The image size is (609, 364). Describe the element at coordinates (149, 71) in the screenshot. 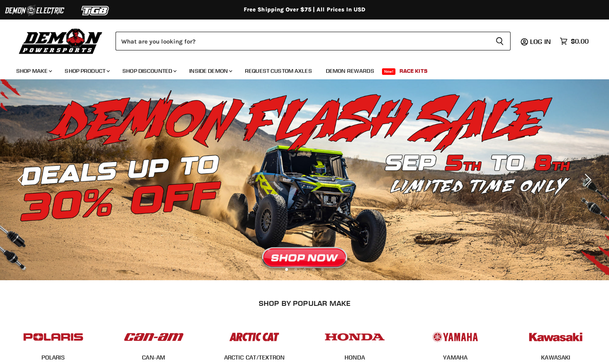

I see `a: Shop Discounted` at that location.